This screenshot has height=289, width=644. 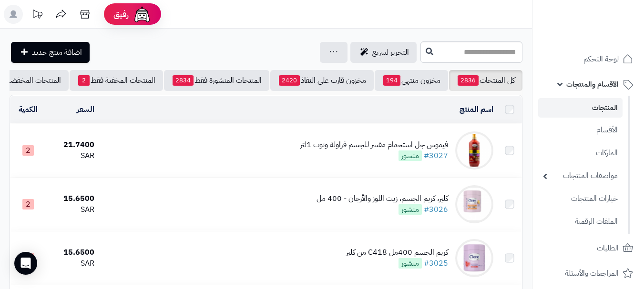 What do you see at coordinates (183, 81) in the screenshot?
I see `span: 2834` at bounding box center [183, 81].